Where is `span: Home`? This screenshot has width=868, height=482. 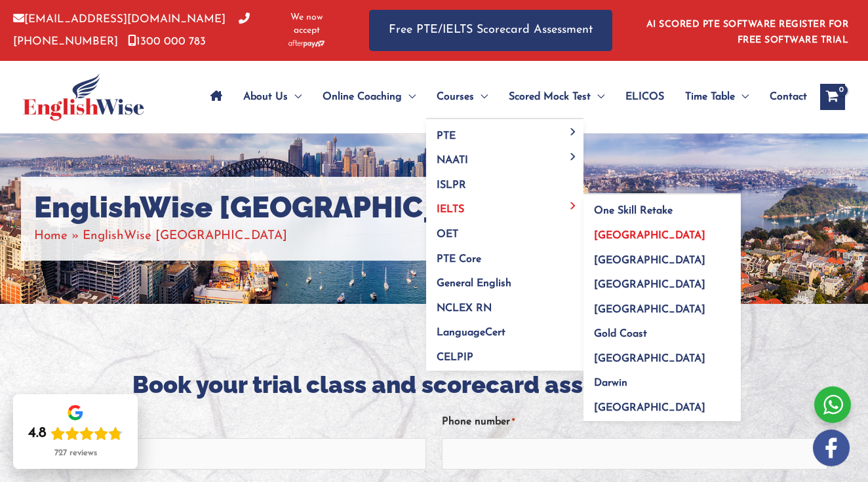 span: Home is located at coordinates (50, 236).